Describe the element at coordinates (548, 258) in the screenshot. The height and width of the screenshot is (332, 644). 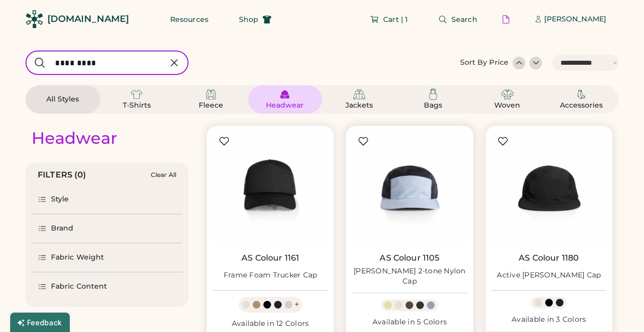
I see `a: AS Colour 1180` at that location.